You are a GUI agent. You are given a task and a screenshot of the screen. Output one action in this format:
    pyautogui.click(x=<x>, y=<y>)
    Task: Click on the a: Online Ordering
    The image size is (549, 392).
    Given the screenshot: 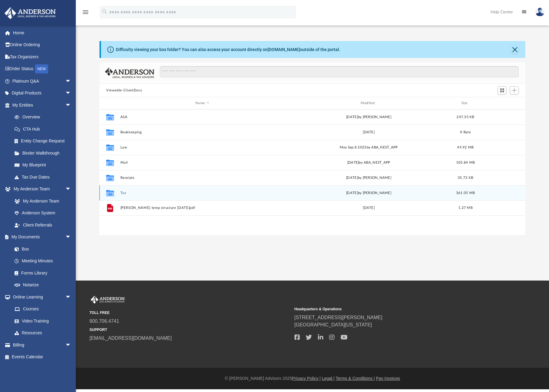 What is the action you would take?
    pyautogui.click(x=42, y=45)
    